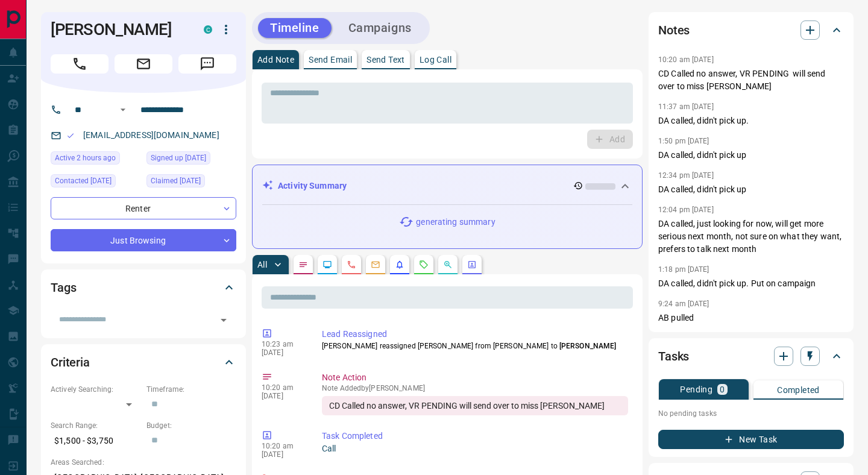 The width and height of the screenshot is (868, 475). Describe the element at coordinates (674, 30) in the screenshot. I see `h2: Notes` at that location.